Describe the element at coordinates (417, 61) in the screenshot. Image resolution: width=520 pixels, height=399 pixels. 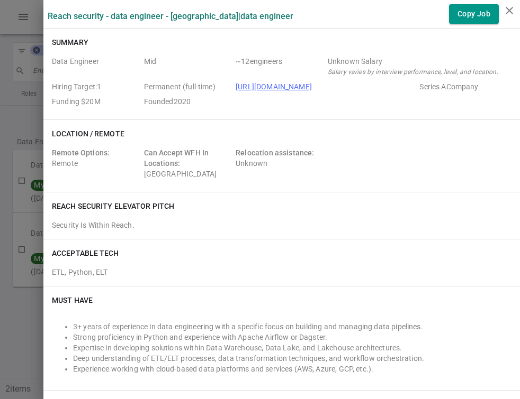
I see `div: Salary Range` at that location.